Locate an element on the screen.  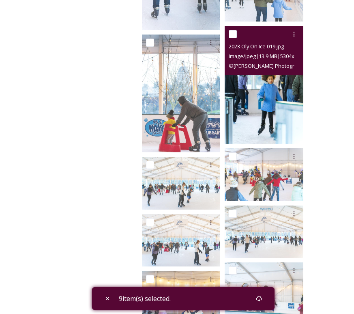
img: 2023 Oly On Ice 016.jpg is located at coordinates (264, 231).